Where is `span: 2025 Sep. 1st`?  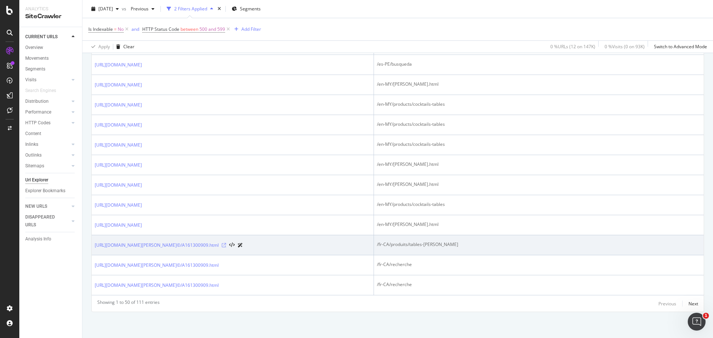
span: 2025 Sep. 1st is located at coordinates (105, 9).